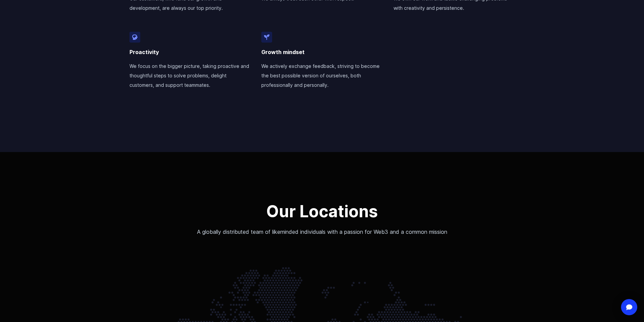 The width and height of the screenshot is (644, 322). What do you see at coordinates (322, 49) in the screenshot?
I see `p: Growth mindset` at bounding box center [322, 49].